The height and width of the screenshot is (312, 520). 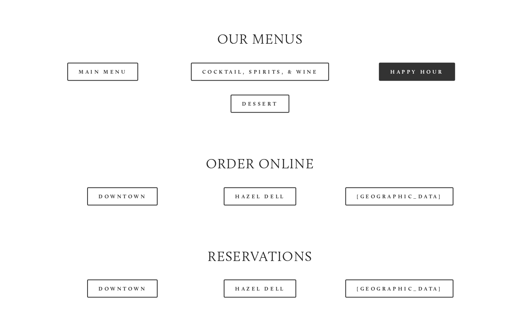 I want to click on h2: Order Online, so click(x=260, y=164).